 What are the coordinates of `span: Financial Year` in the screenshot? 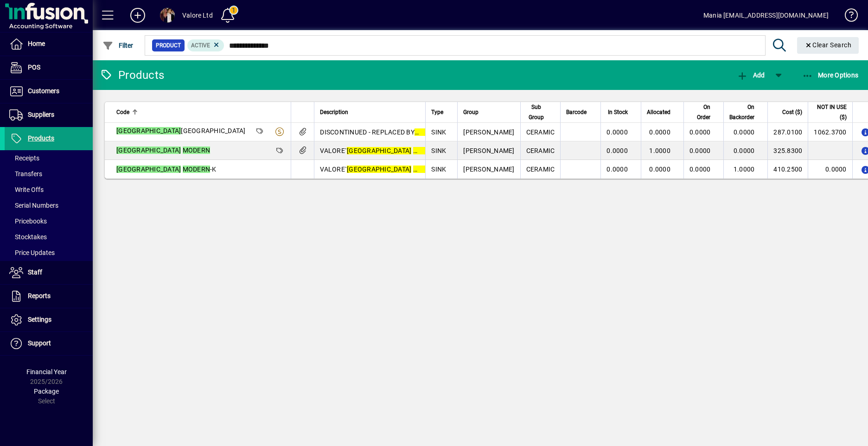 It's located at (47, 372).